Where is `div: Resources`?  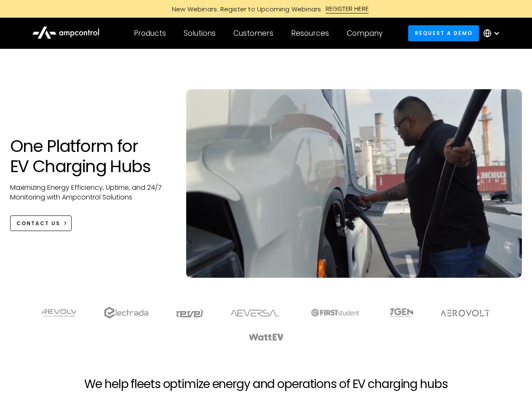 div: Resources is located at coordinates (310, 33).